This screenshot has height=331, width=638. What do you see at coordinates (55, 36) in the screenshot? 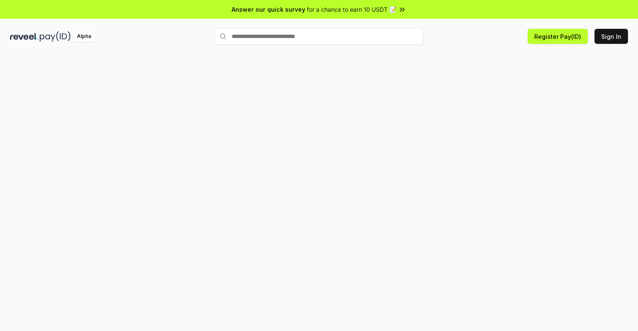
I see `img: pay_id` at bounding box center [55, 36].